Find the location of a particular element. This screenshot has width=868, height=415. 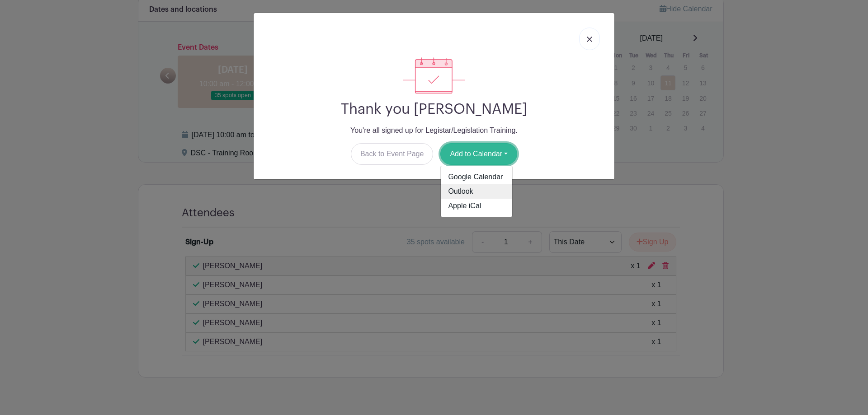

a: Apple iCal is located at coordinates (477, 206).